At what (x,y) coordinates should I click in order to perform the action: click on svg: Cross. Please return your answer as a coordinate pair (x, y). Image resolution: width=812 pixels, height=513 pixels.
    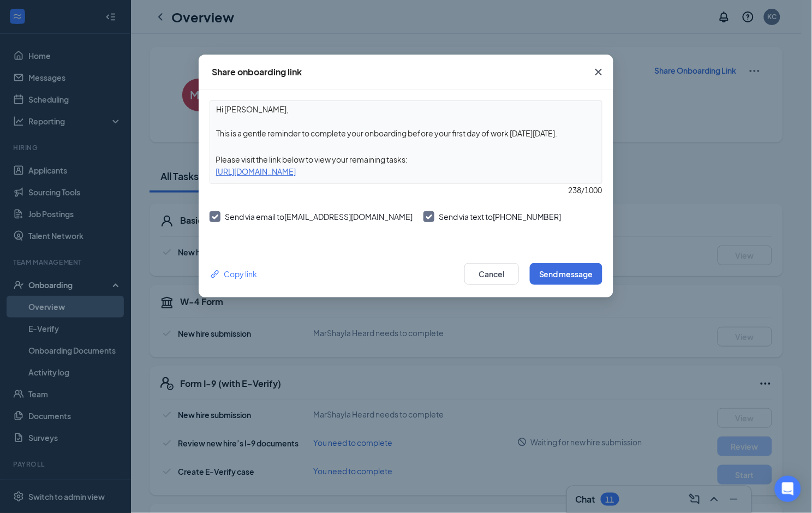
    Looking at the image, I should click on (599, 72).